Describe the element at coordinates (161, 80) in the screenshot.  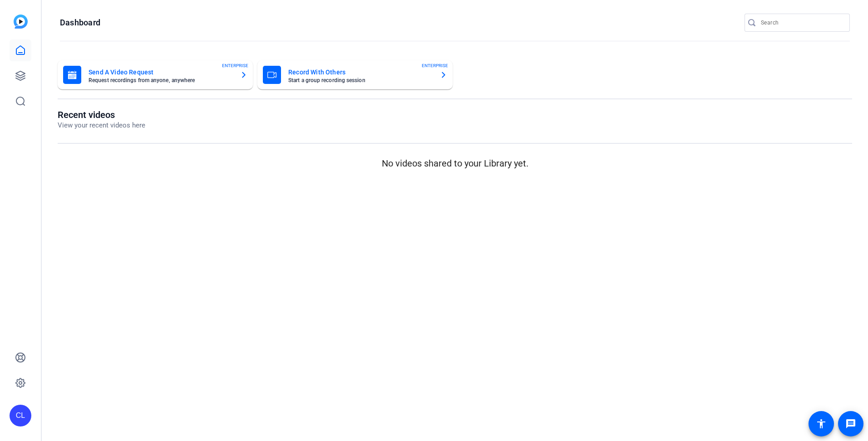
I see `mat-card-subtitle: Request recordings from anyone, anywhere` at that location.